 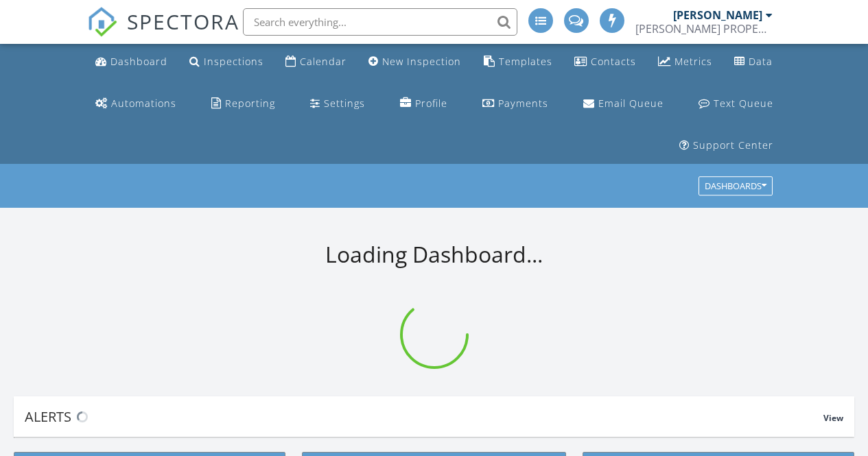 I want to click on div: Profile, so click(x=431, y=103).